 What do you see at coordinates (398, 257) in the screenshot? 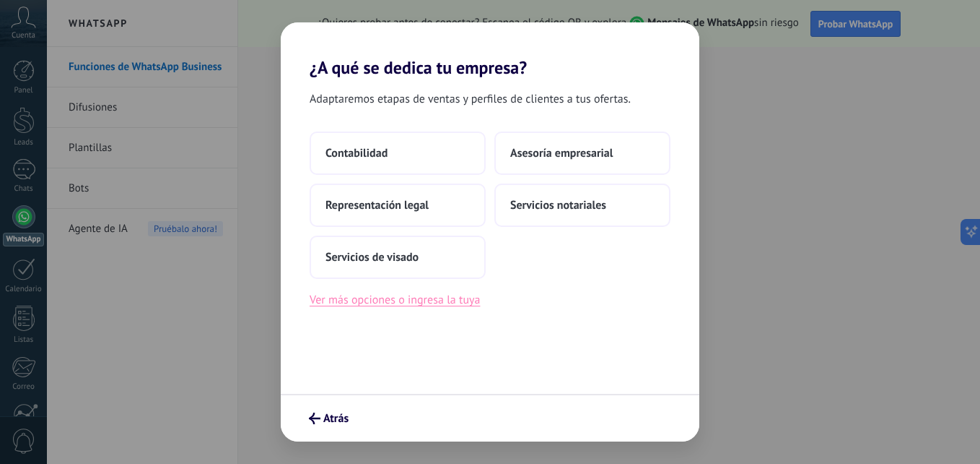
I see `button: Servicios de visado` at bounding box center [398, 257].